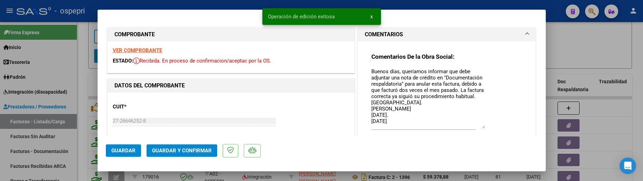 Image resolution: width=643 pixels, height=181 pixels. I want to click on div: Open Intercom Messenger, so click(628, 165).